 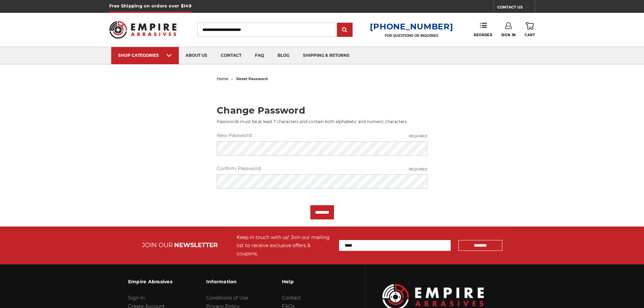 What do you see at coordinates (482, 29) in the screenshot?
I see `a: Reorder` at bounding box center [482, 29].